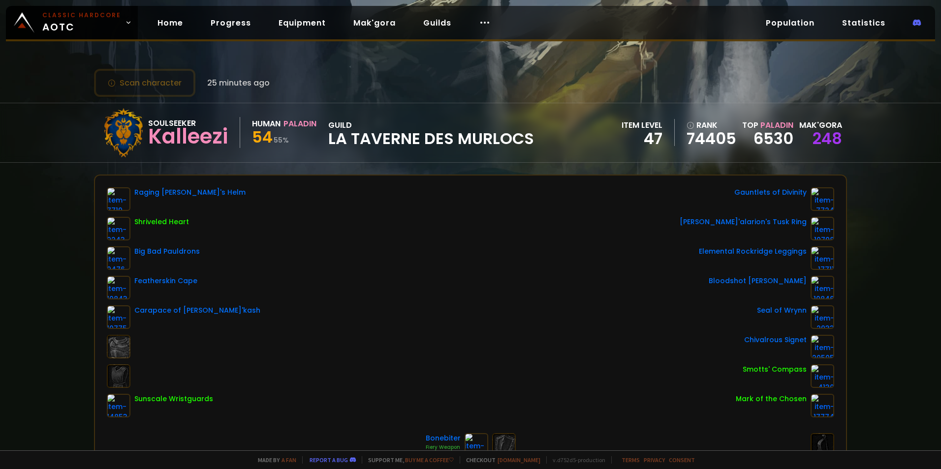 This screenshot has width=941, height=469. Describe the element at coordinates (822, 229) in the screenshot. I see `img: item-10798` at that location.